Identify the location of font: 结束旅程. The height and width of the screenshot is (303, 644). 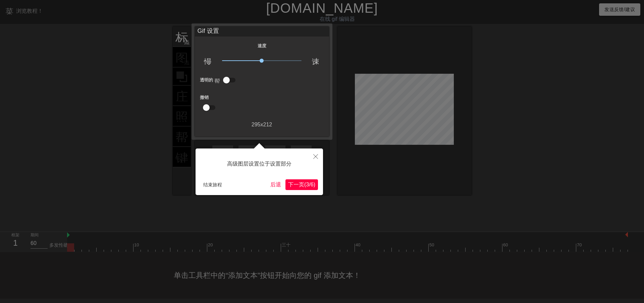
(213, 185).